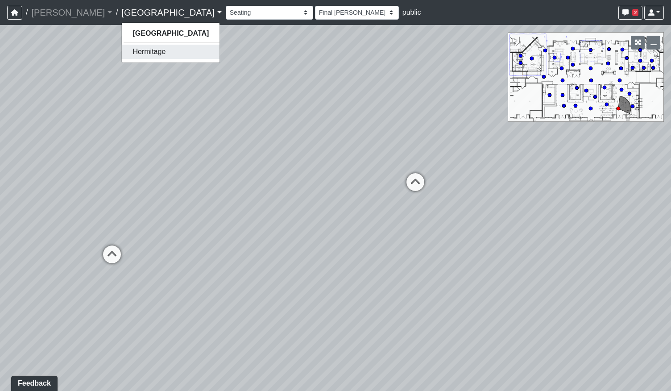  I want to click on span: public, so click(412, 12).